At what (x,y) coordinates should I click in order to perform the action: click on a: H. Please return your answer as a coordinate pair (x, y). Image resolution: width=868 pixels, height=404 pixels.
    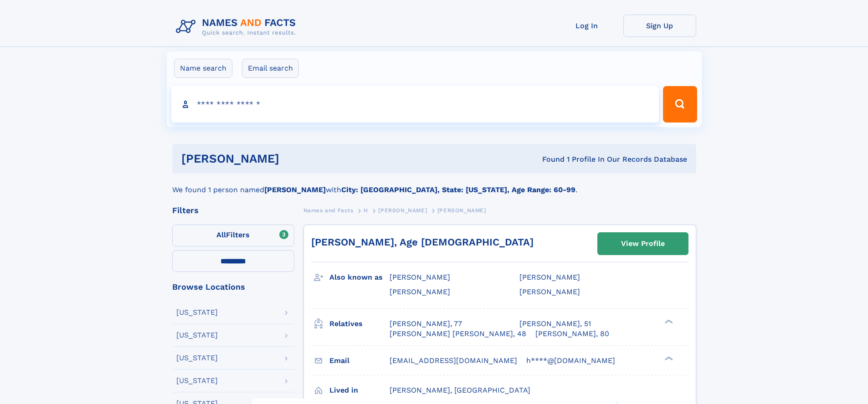
    Looking at the image, I should click on (366, 210).